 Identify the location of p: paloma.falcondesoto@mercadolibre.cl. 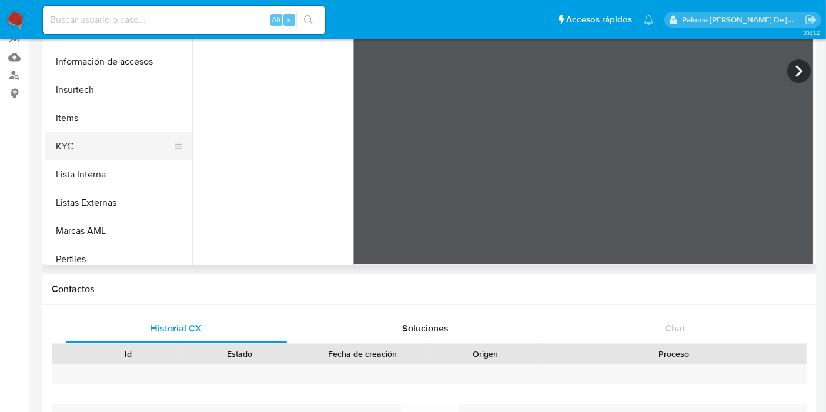
(742, 19).